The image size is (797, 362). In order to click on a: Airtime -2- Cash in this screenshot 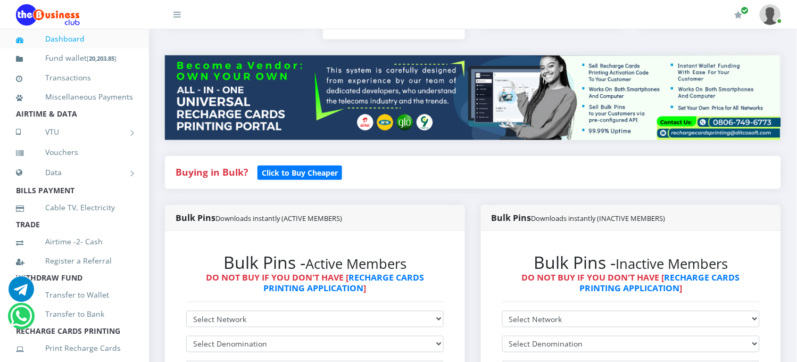, I will do `click(75, 242)`.